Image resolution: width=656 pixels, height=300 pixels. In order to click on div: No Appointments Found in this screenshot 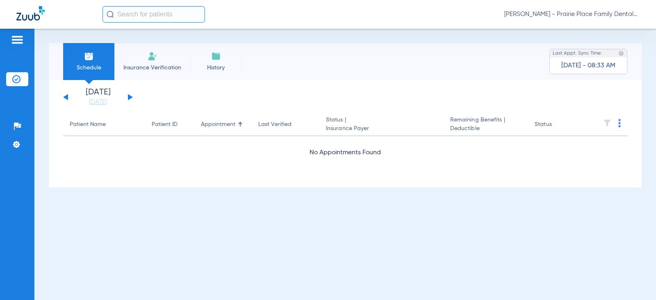, I will do `click(345, 153)`.